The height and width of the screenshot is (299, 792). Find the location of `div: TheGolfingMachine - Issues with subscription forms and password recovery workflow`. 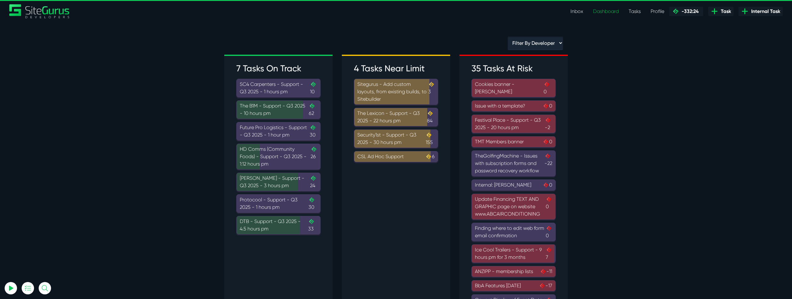

div: TheGolfingMachine - Issues with subscription forms and password recovery workflow is located at coordinates (513, 164).